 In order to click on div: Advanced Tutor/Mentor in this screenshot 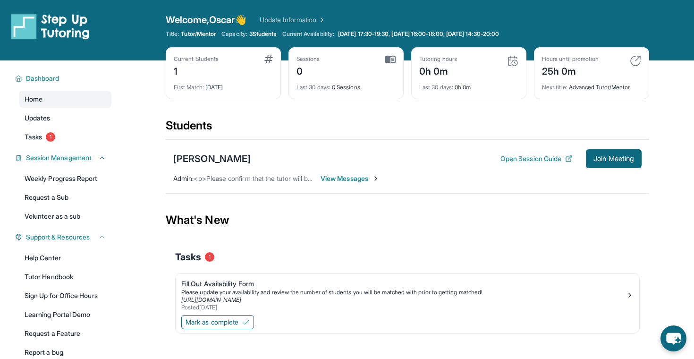, I will do `click(592, 85)`.